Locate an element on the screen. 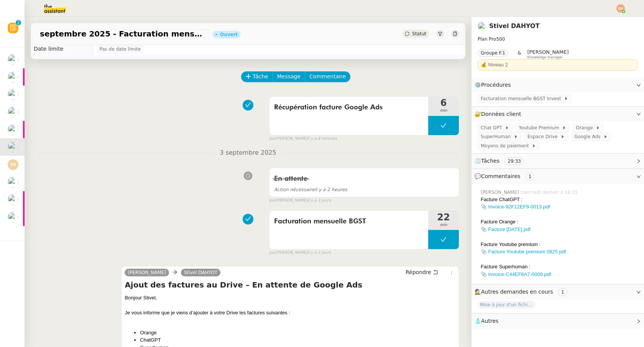 The height and width of the screenshot is (347, 644). nz-tag: Groupe F.1 is located at coordinates (493, 53).